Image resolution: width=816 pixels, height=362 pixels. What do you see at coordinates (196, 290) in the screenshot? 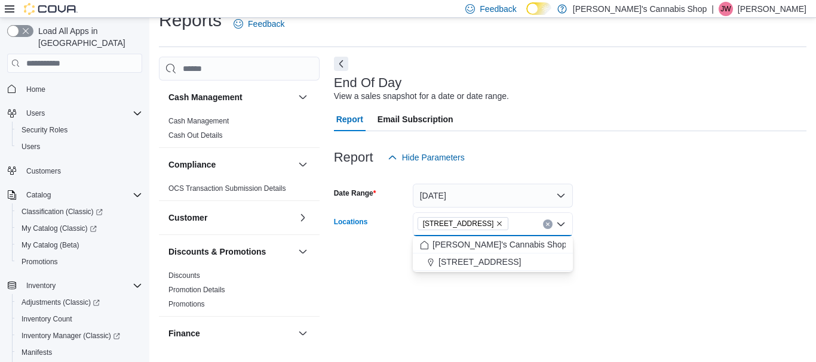
I see `span: Promotion Details` at bounding box center [196, 290].